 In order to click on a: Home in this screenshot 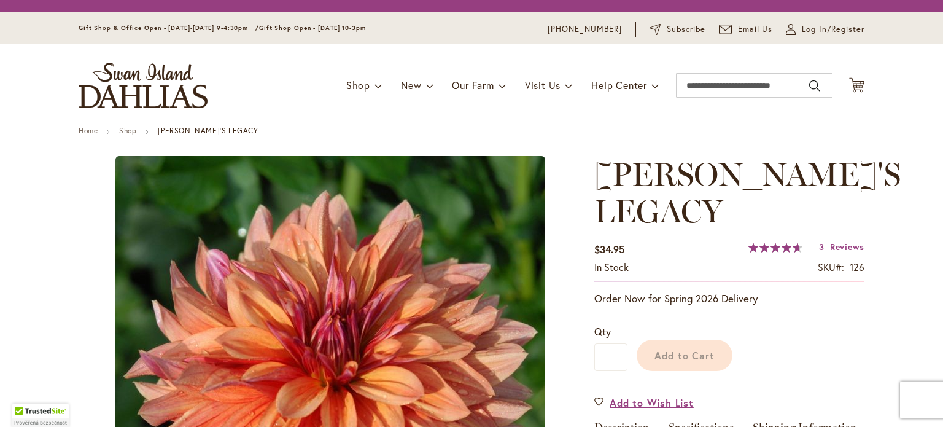, I will do `click(88, 130)`.